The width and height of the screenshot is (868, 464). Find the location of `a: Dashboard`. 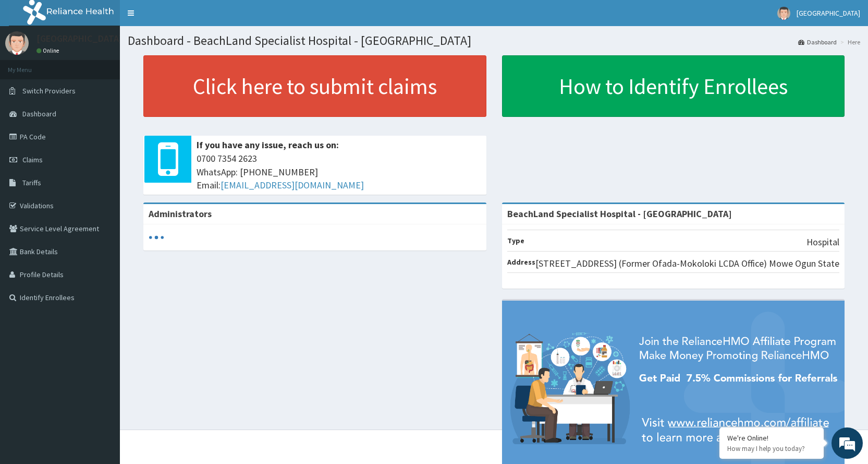

a: Dashboard is located at coordinates (818, 41).